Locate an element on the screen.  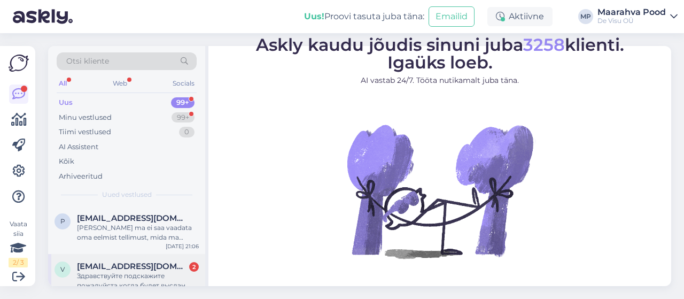
a: Maarahva PoodDe Visu OÜ is located at coordinates (637, 17).